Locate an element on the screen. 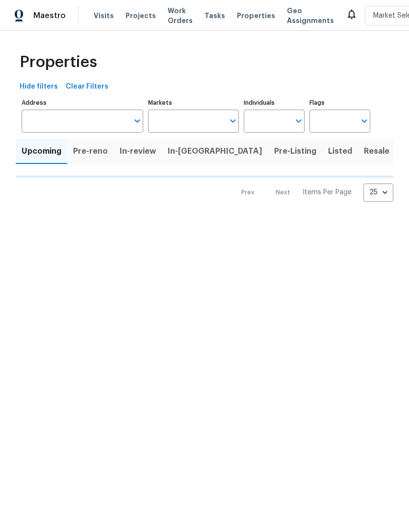 Image resolution: width=409 pixels, height=532 pixels. span: Work Orders is located at coordinates (180, 15).